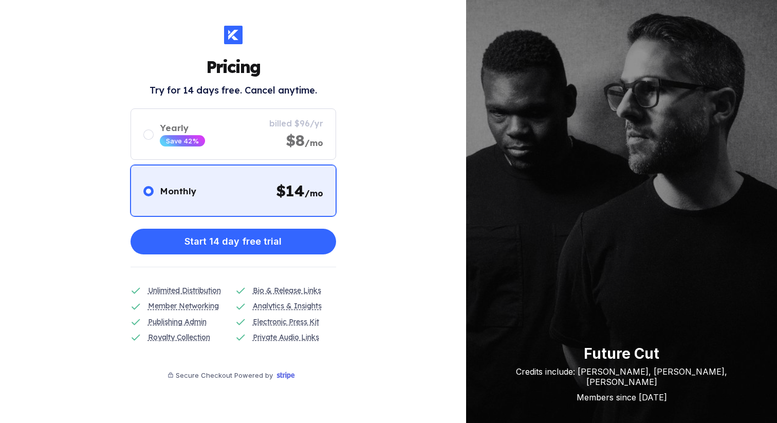 Image resolution: width=777 pixels, height=423 pixels. Describe the element at coordinates (233, 90) in the screenshot. I see `h2: Try for 14 days free. Cancel anytime.` at that location.